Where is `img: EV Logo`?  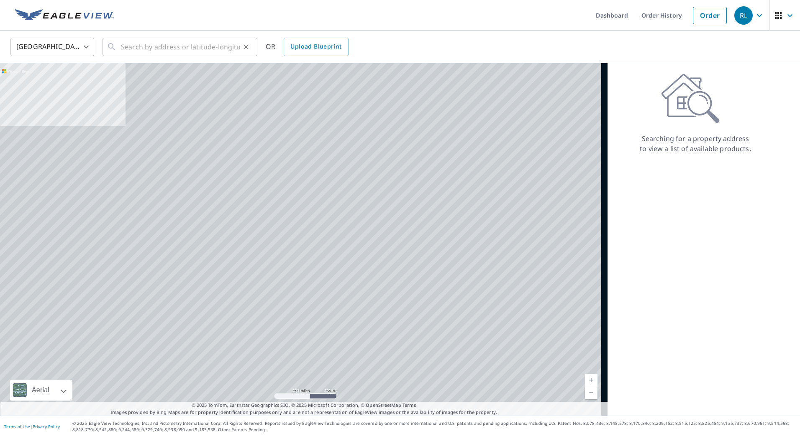 img: EV Logo is located at coordinates (64, 15).